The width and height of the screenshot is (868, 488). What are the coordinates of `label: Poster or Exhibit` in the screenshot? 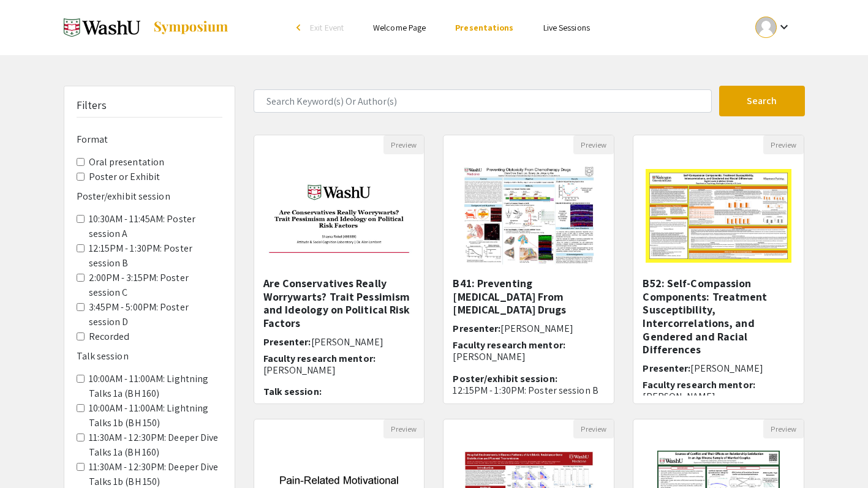 It's located at (124, 177).